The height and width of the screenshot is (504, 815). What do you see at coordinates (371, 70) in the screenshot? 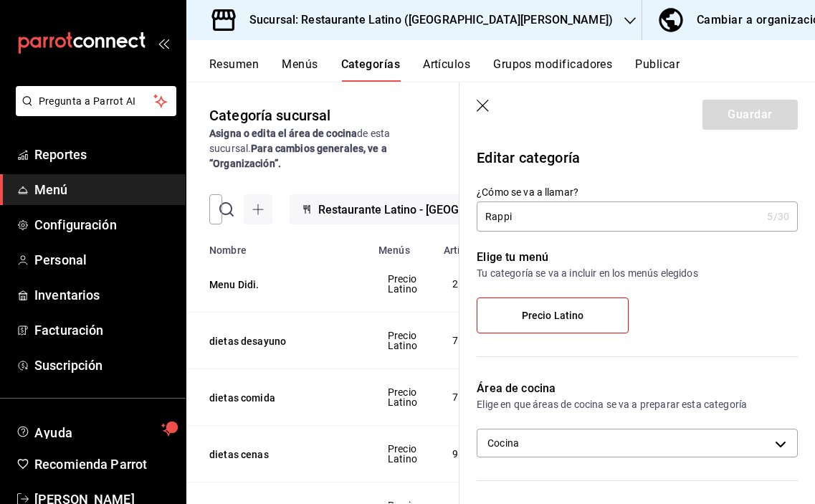
I see `button: Categorías` at bounding box center [371, 70].